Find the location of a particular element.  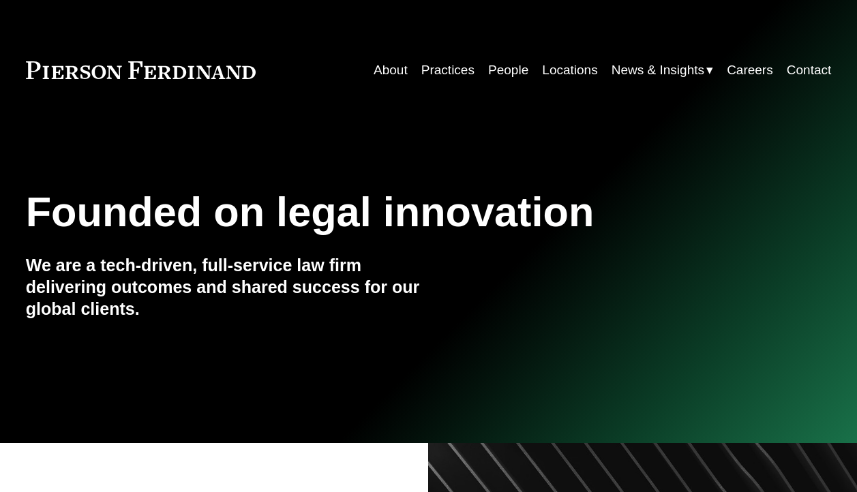

h1: Founded on legal innovation is located at coordinates (361, 212).